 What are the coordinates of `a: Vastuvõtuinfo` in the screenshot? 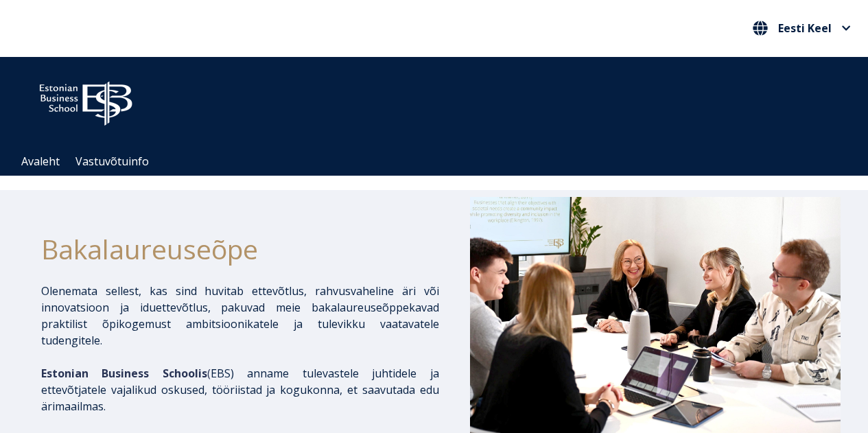 It's located at (112, 161).